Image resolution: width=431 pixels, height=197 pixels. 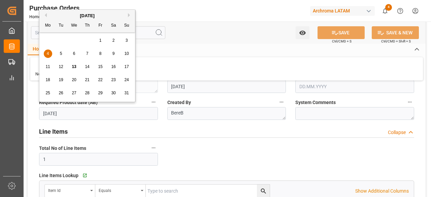 What do you see at coordinates (100, 80) in the screenshot?
I see `div: Choose Friday, August 22nd, 2025` at bounding box center [100, 80].